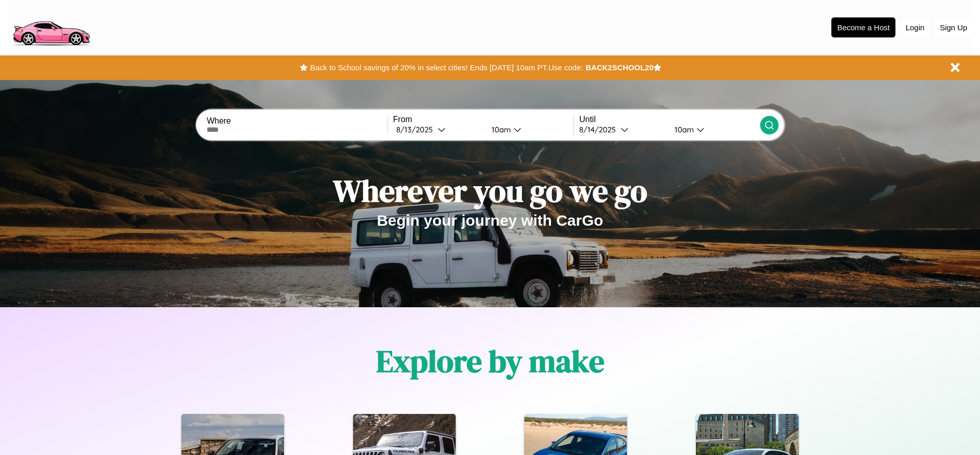 The image size is (980, 455). What do you see at coordinates (51, 27) in the screenshot?
I see `img: logo` at bounding box center [51, 27].